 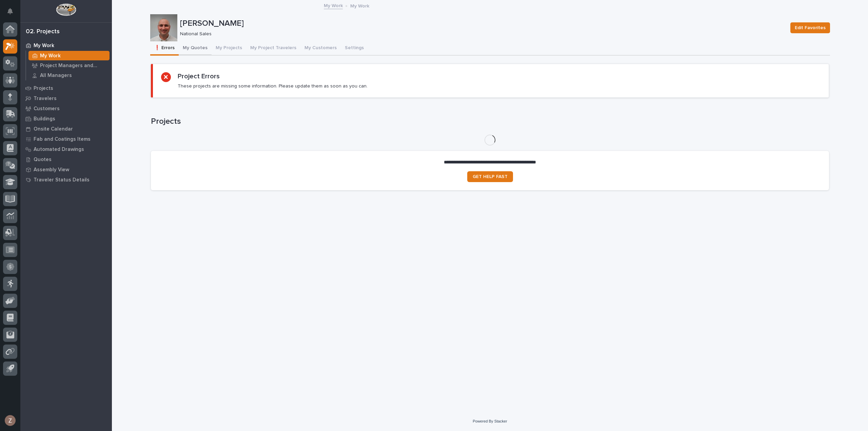 What do you see at coordinates (68, 75) in the screenshot?
I see `a: All Managers` at bounding box center [68, 75].